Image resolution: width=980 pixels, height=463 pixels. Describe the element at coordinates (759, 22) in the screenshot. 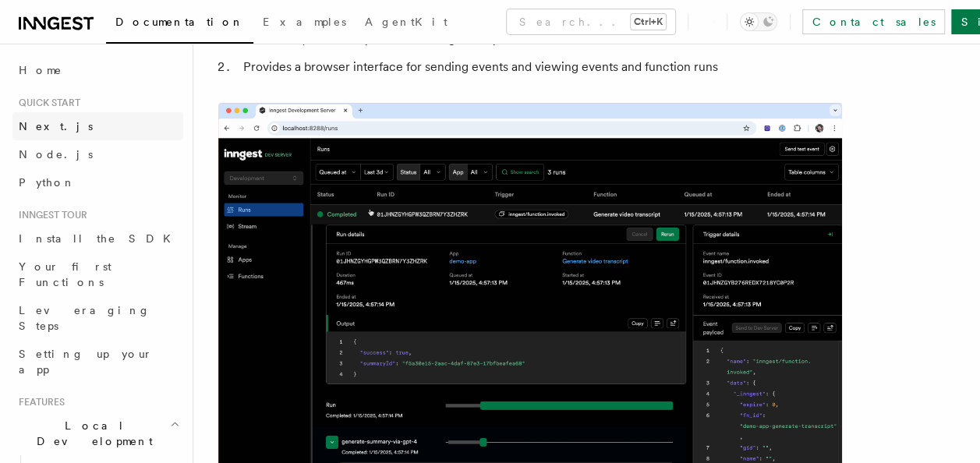

I see `button: Toggle dark mode` at that location.